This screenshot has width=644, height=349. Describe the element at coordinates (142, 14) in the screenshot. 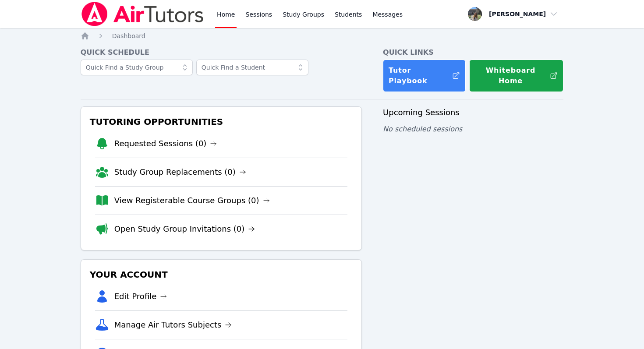

I see `img: Air Tutors` at that location.